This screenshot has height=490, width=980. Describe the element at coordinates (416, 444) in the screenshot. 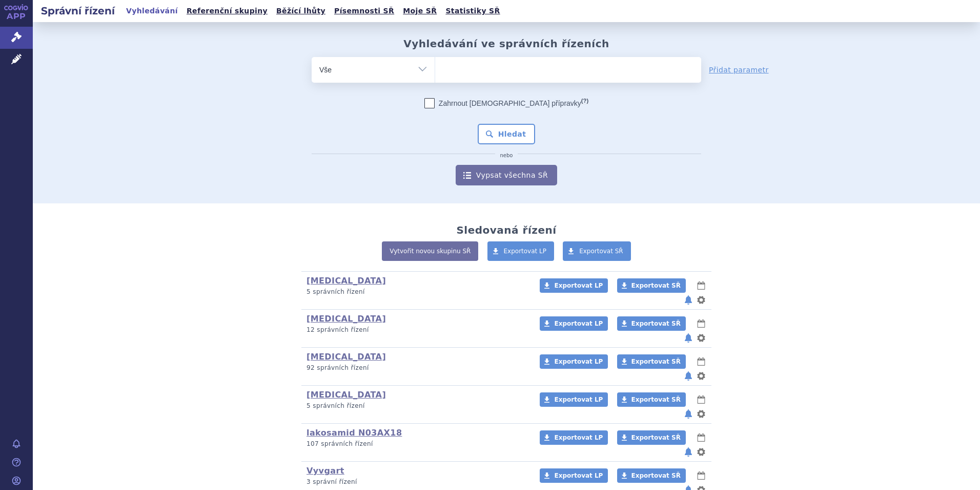

I see `p: 107 správních řízení` at that location.